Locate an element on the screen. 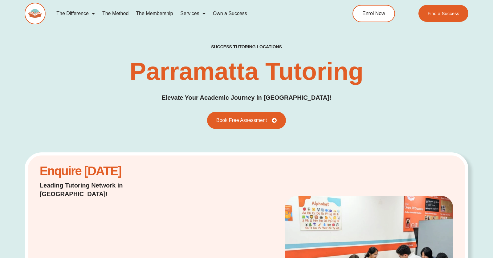  a: The Method is located at coordinates (115, 14).